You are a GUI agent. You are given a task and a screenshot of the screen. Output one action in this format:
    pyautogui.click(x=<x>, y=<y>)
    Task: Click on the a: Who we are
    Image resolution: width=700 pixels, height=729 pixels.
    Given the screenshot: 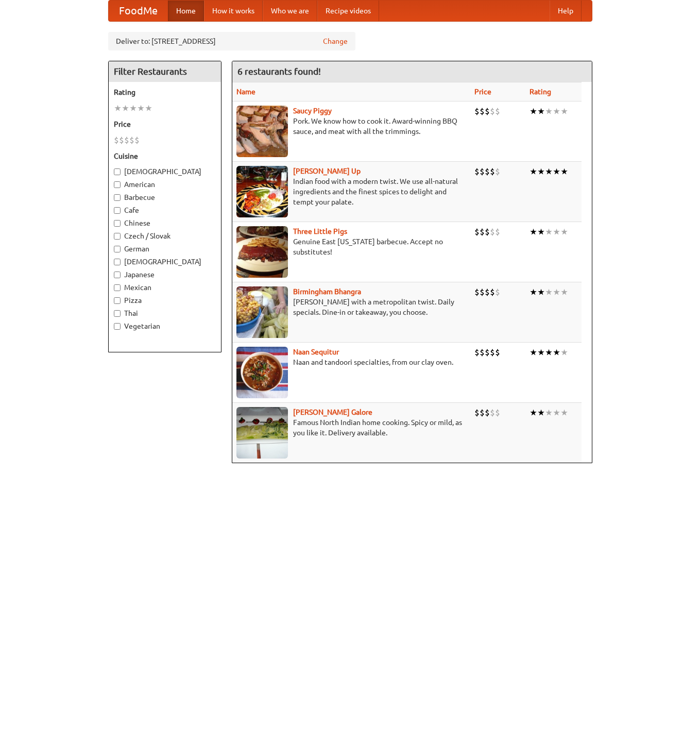 What is the action you would take?
    pyautogui.click(x=290, y=11)
    